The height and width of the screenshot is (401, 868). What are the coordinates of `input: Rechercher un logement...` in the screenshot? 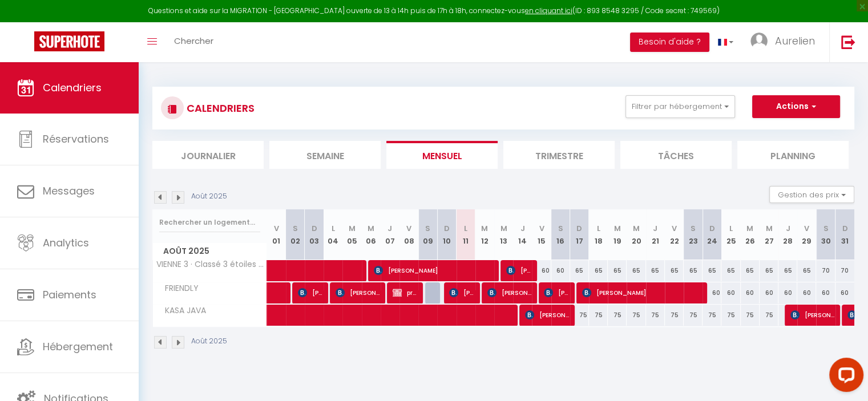 It's located at (210, 222).